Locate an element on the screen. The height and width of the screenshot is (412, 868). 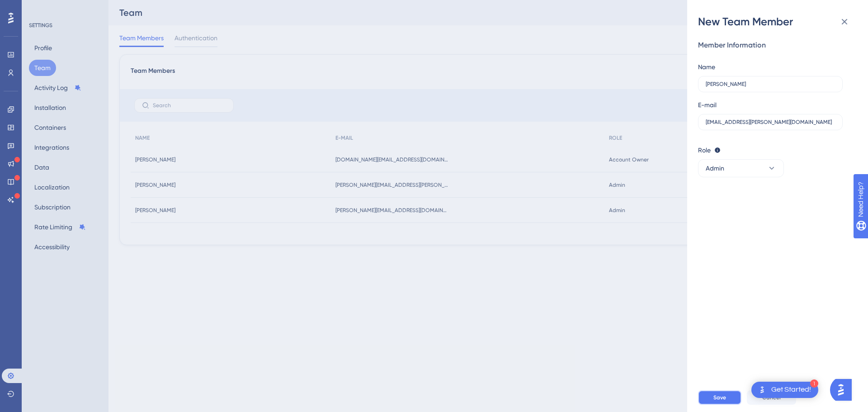
div: Name is located at coordinates (707, 67).